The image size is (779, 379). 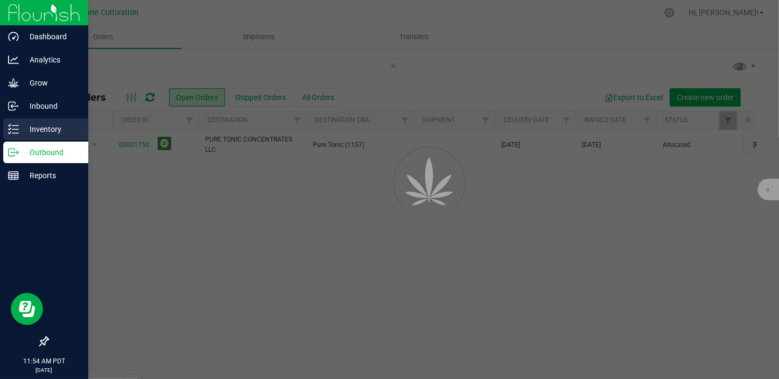 What do you see at coordinates (13, 37) in the screenshot?
I see `inline-svg: Dashboard` at bounding box center [13, 37].